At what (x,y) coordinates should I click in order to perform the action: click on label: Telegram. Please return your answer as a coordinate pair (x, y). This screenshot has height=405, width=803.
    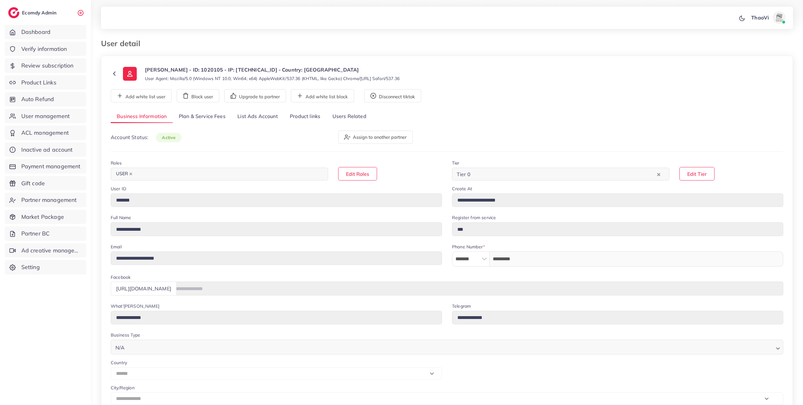
    Looking at the image, I should click on (461, 306).